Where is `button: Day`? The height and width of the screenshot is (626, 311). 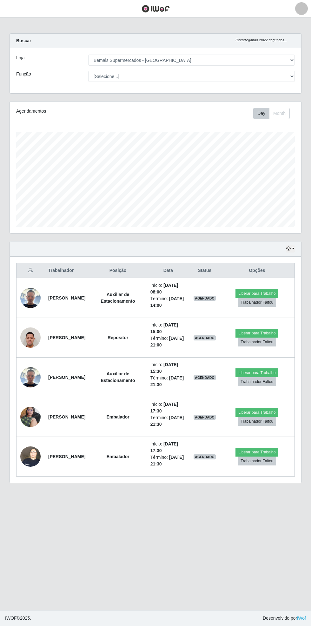
button: Day is located at coordinates (261, 113).